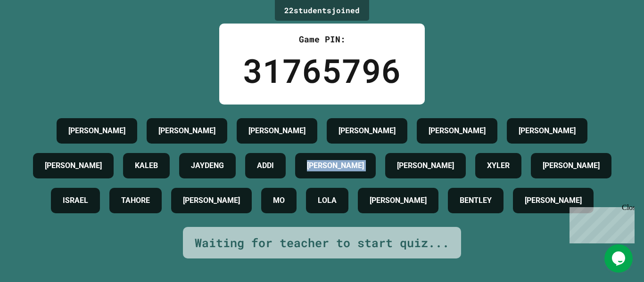 The width and height of the screenshot is (644, 282). I want to click on div: Chat with us now!Close, so click(35, 32).